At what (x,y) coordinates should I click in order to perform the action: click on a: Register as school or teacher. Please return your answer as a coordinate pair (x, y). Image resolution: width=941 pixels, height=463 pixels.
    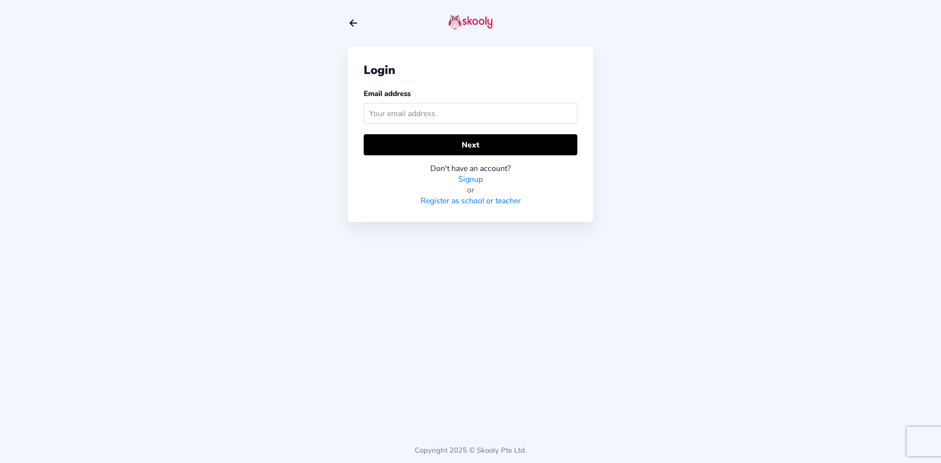
    Looking at the image, I should click on (471, 201).